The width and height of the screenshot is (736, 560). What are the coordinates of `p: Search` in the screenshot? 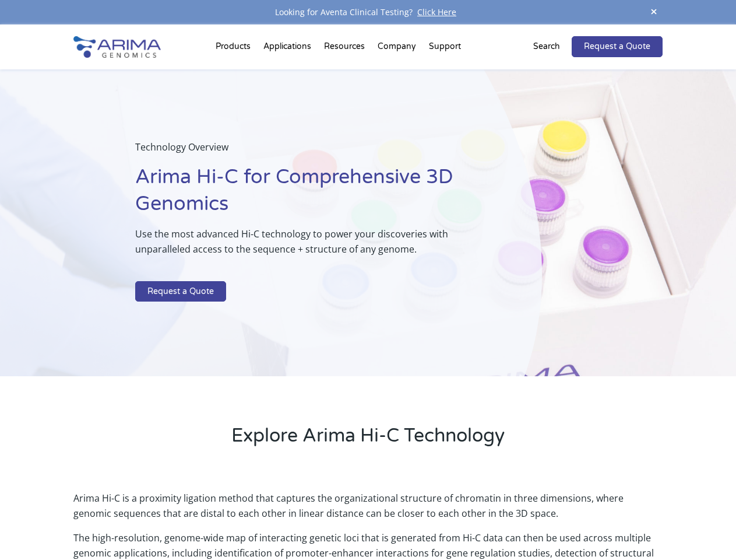 It's located at (547, 47).